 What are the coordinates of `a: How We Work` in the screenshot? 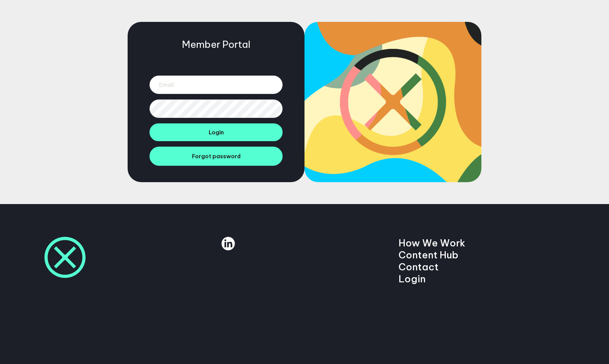 It's located at (431, 243).